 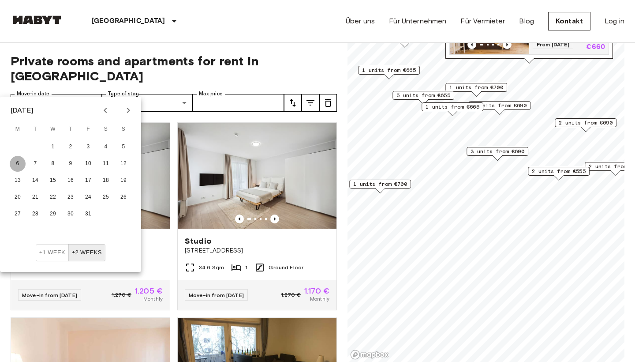 What do you see at coordinates (423, 95) in the screenshot?
I see `span: 5 units from €655` at bounding box center [423, 95].